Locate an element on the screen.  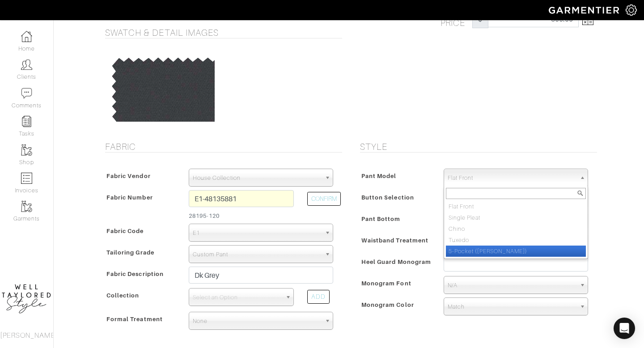
span: N/A is located at coordinates (512, 285).